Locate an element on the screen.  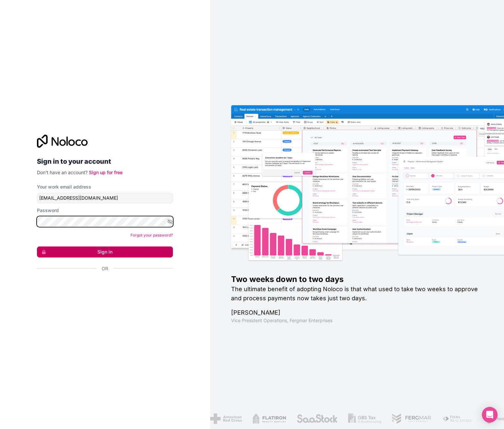
label: Password is located at coordinates (48, 210).